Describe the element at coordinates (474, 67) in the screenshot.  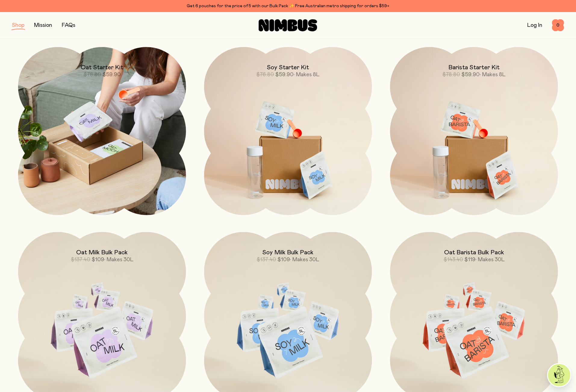
I see `h2: Barista Starter Kit` at that location.